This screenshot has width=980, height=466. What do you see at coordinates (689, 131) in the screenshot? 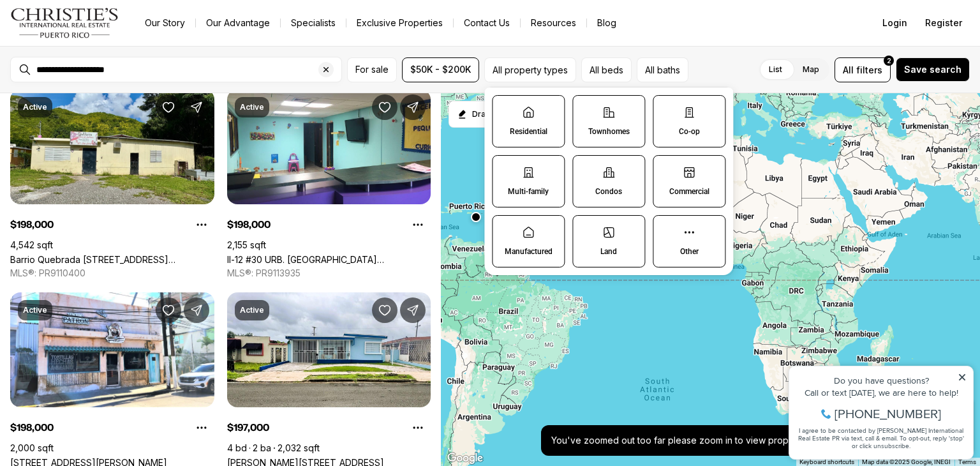
I see `p: Co-op` at bounding box center [689, 131].